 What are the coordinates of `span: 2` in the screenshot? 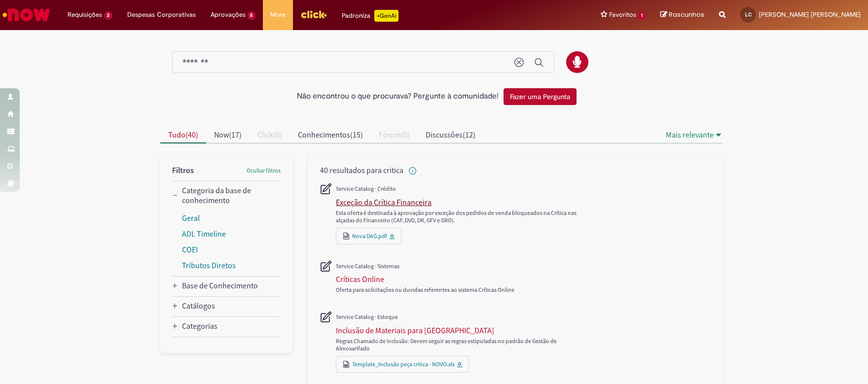 It's located at (108, 15).